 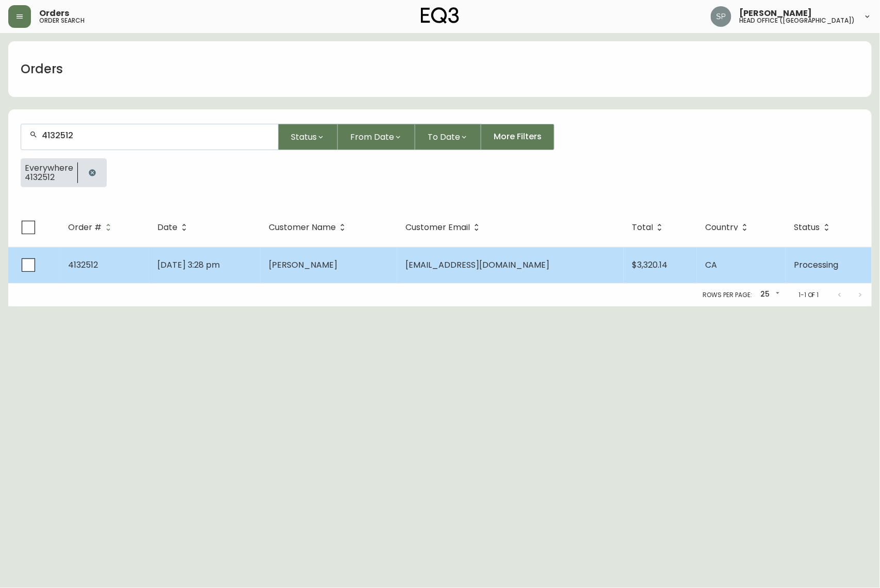 I want to click on span: From Date, so click(x=372, y=137).